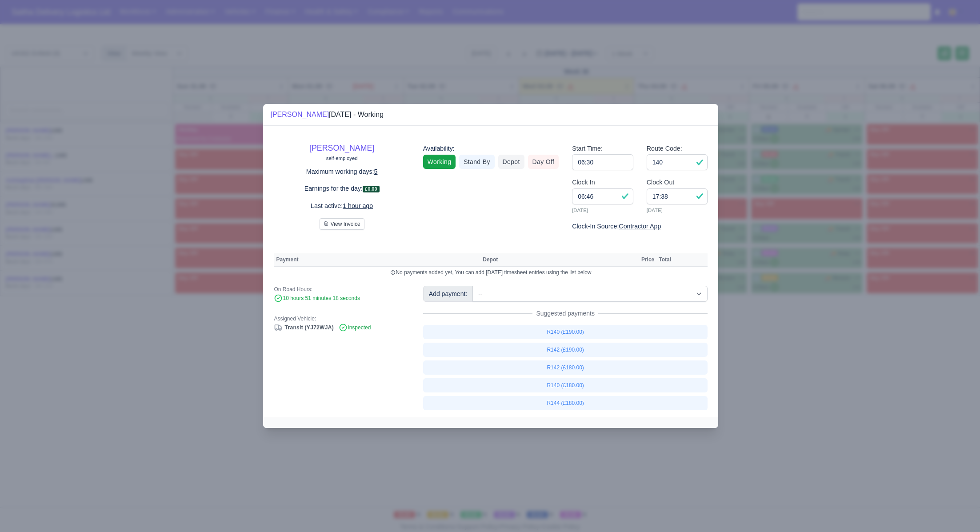 This screenshot has height=532, width=980. Describe the element at coordinates (303, 328) in the screenshot. I see `a: Transit (YJ72WJA)` at that location.